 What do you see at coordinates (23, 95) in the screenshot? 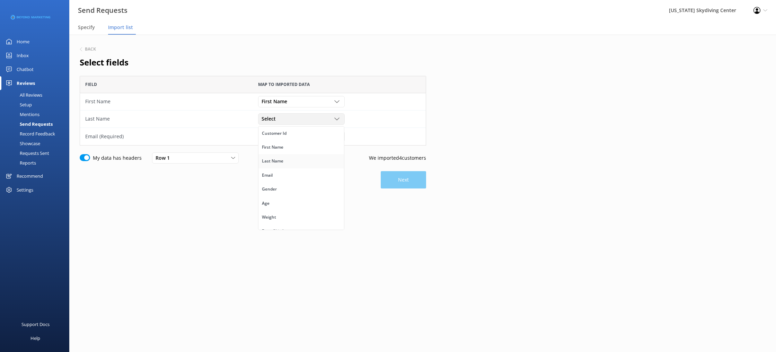
I see `div: All Reviews` at bounding box center [23, 95].